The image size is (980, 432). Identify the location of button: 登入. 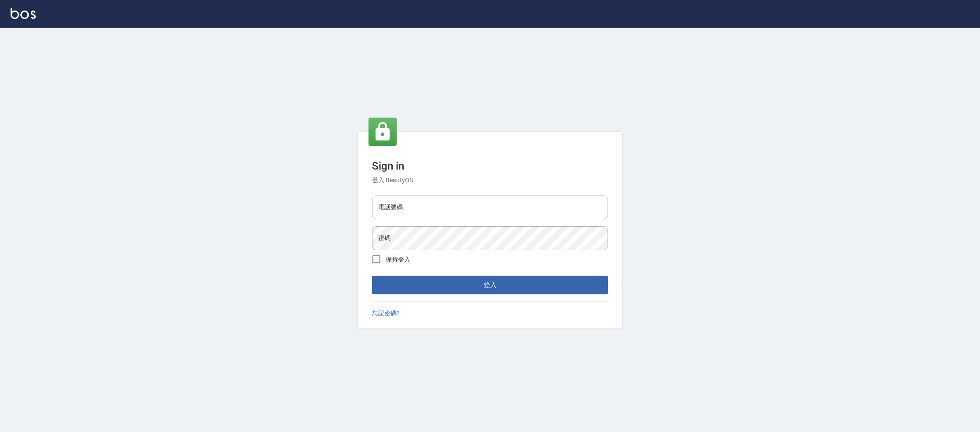
(490, 285).